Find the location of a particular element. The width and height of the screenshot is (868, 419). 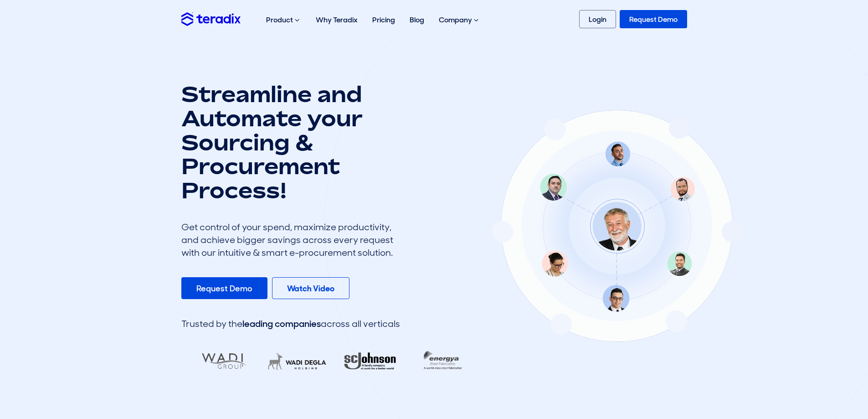

div: Get control of your spend, maximize productivity, and achieve bigger savings across every request... is located at coordinates (291, 240).